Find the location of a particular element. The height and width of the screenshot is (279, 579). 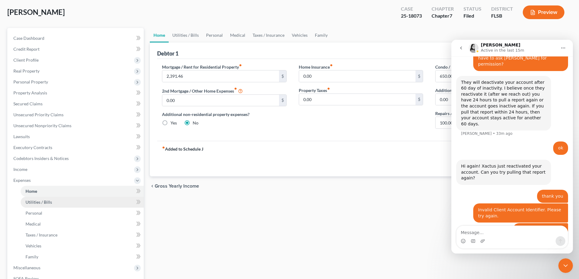

div: Lindsey says… is located at coordinates (61, 135).